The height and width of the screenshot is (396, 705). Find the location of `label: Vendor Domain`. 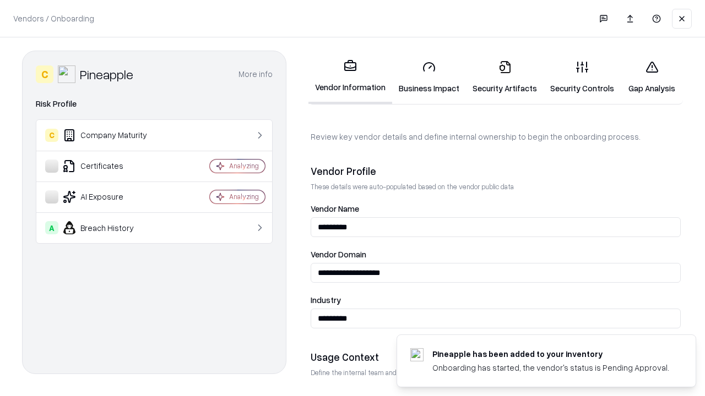

label: Vendor Domain is located at coordinates (495, 254).